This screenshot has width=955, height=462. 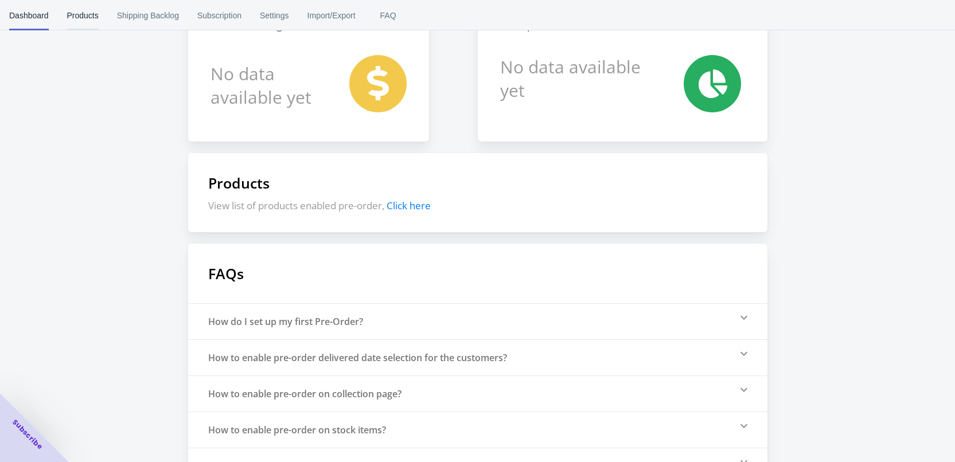 I want to click on div: How to enable pre-order on collection page?, so click(x=305, y=394).